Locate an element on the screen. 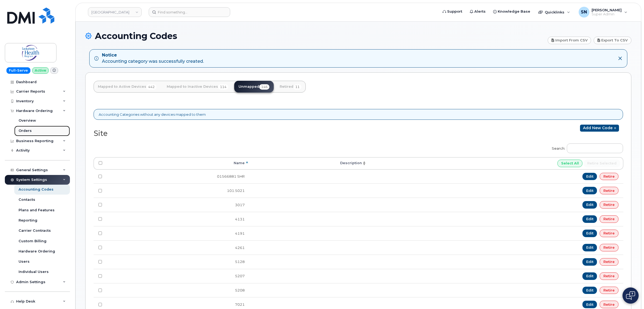 The width and height of the screenshot is (644, 309). img: Open chat is located at coordinates (631, 296).